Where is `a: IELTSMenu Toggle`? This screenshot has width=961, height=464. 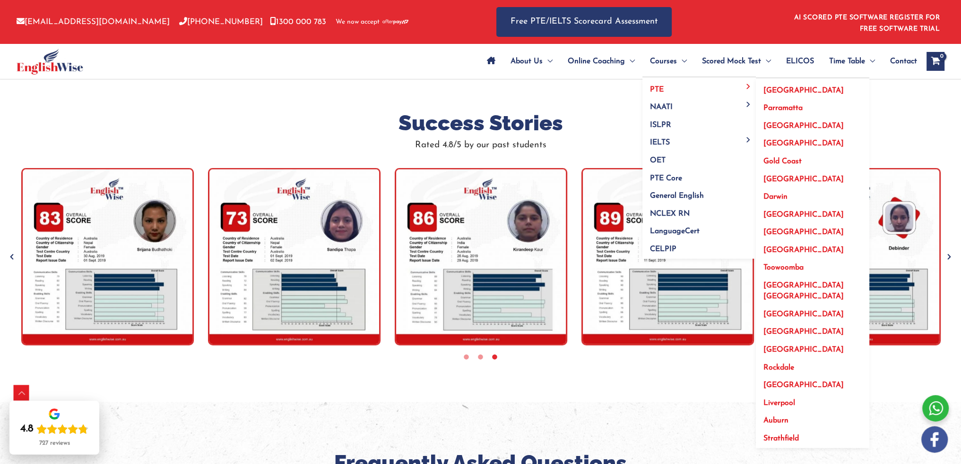 a: IELTSMenu Toggle is located at coordinates (699, 140).